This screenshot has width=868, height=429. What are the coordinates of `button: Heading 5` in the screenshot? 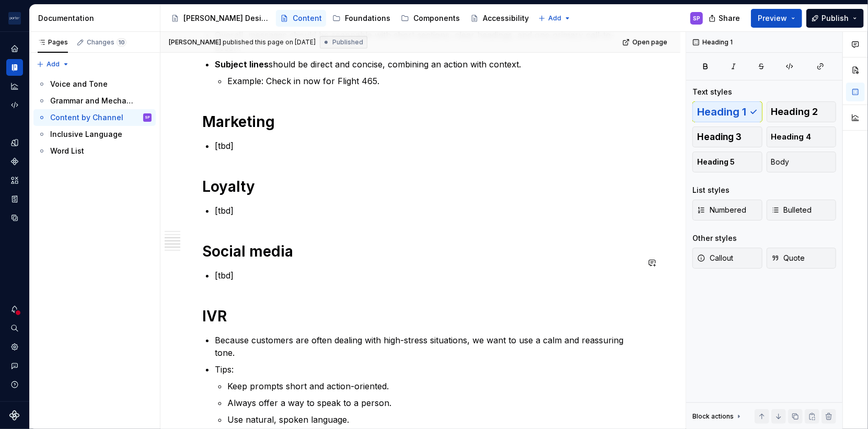 It's located at (727, 162).